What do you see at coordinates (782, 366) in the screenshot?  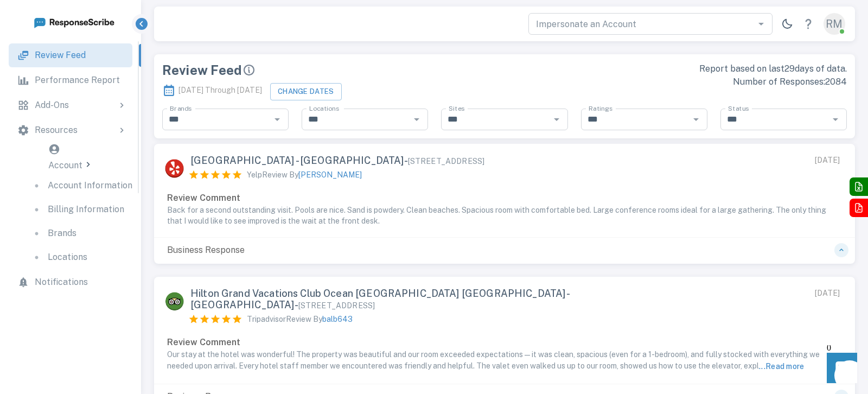 I see `button: ...Read more` at bounding box center [782, 366].